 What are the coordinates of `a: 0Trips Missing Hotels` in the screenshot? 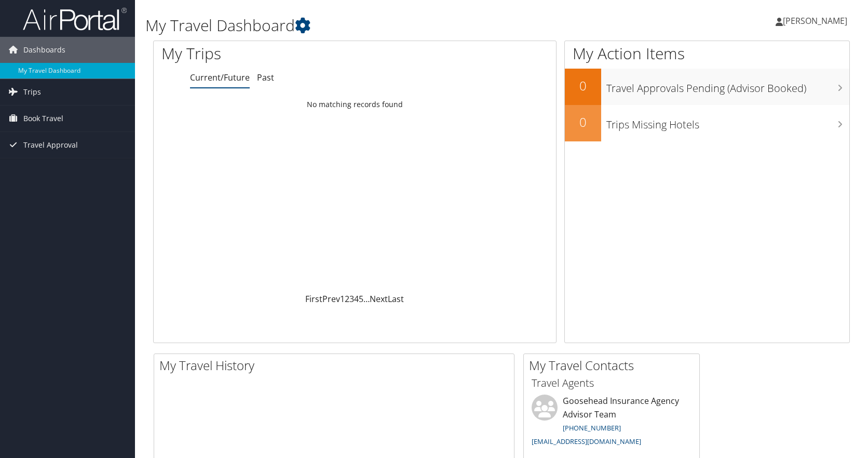 It's located at (707, 123).